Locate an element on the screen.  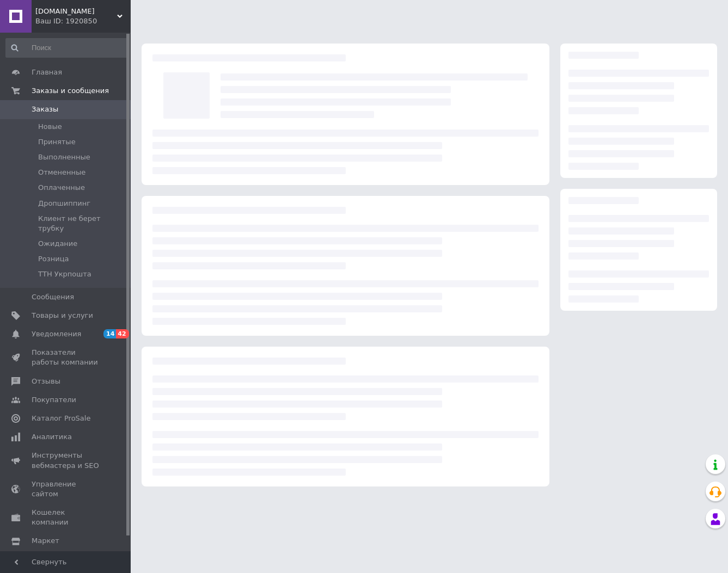
span: Покупатели is located at coordinates (54, 400).